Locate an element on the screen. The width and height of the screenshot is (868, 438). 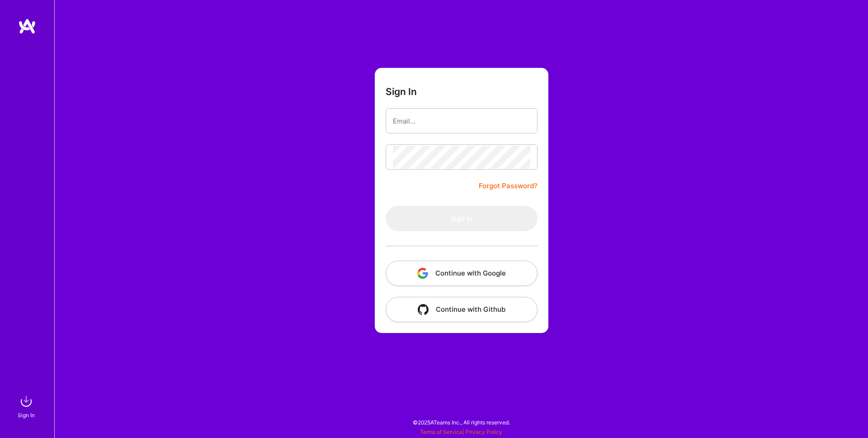
a: Forgot Password? is located at coordinates (508, 186).